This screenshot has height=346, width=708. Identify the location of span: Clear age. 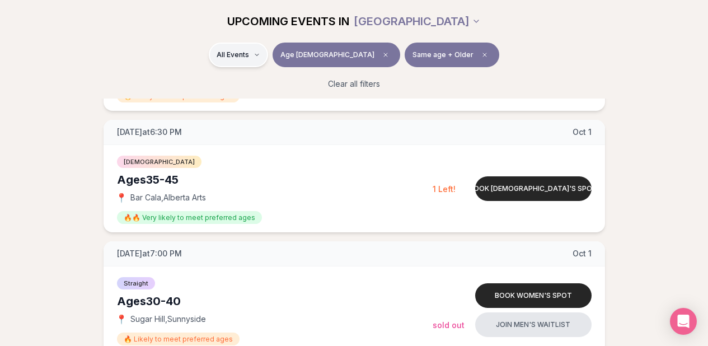
(386, 55).